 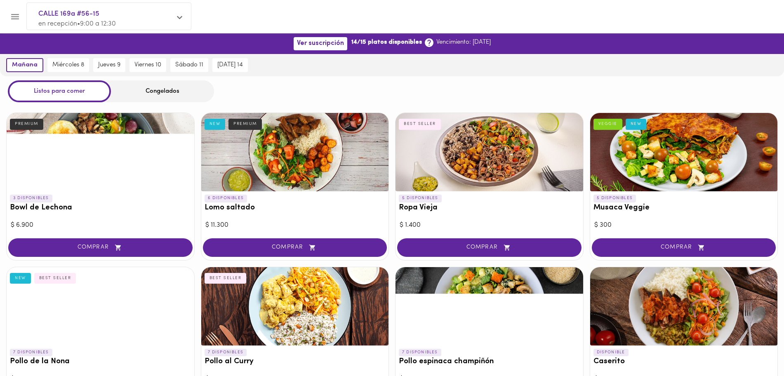 I want to click on span: Ver suscripción, so click(x=321, y=43).